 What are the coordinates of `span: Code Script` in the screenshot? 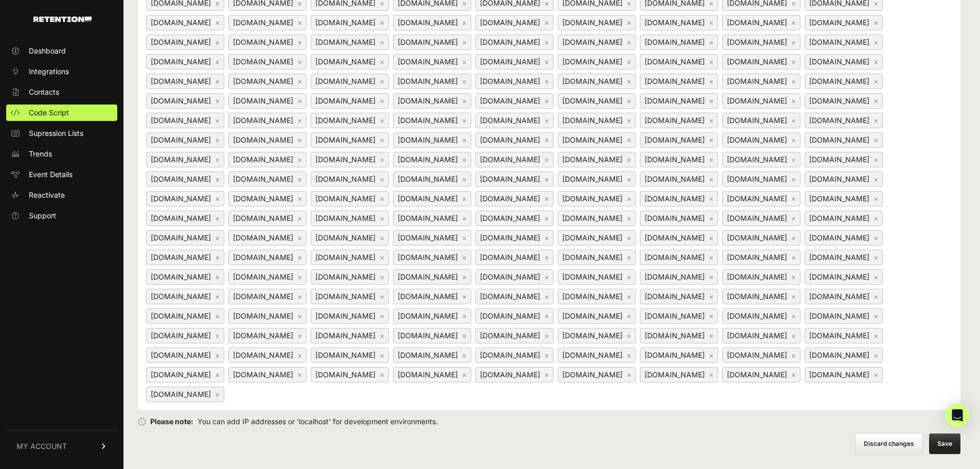 It's located at (49, 113).